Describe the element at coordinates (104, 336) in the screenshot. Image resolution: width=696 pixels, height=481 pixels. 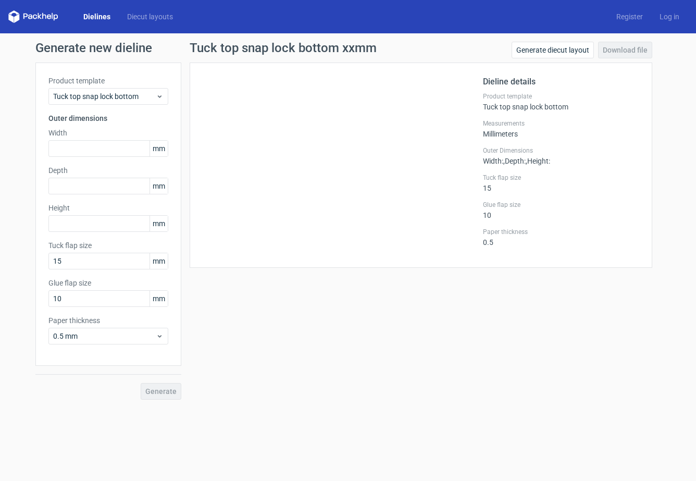
I see `span: 0.5 mm` at that location.